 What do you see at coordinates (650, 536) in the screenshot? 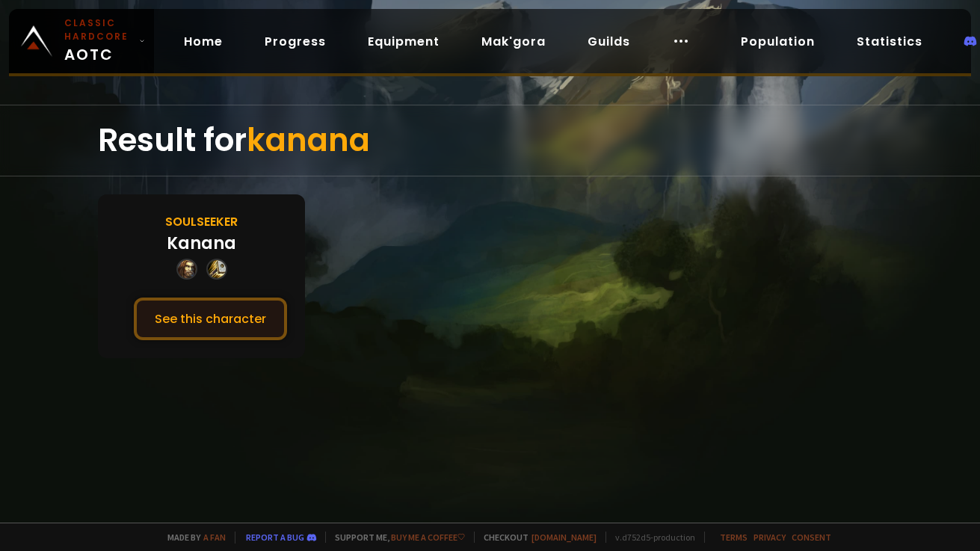
I see `span: v. d752d5 - production` at bounding box center [650, 536].